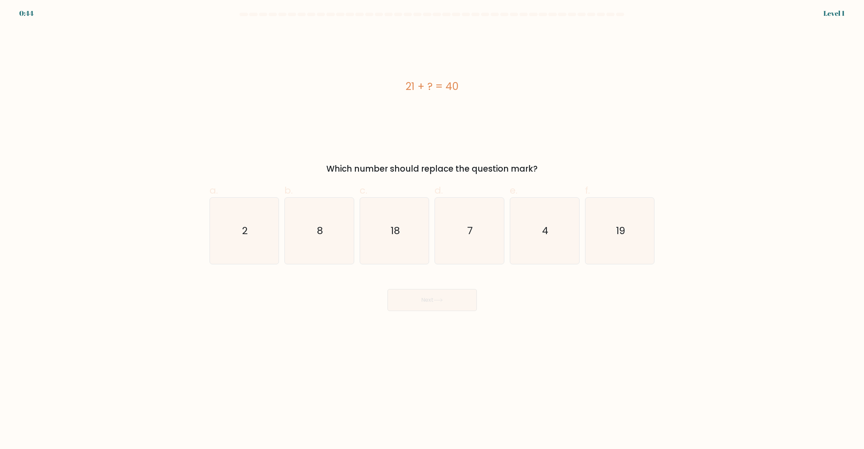 This screenshot has width=864, height=449. What do you see at coordinates (245, 231) in the screenshot?
I see `text: 2` at bounding box center [245, 231].